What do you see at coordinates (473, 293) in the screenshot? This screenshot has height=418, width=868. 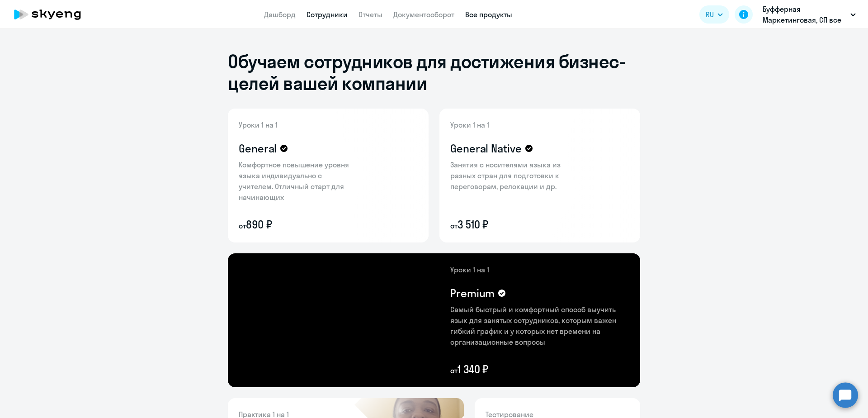 I see `h4: Premium` at bounding box center [473, 293].